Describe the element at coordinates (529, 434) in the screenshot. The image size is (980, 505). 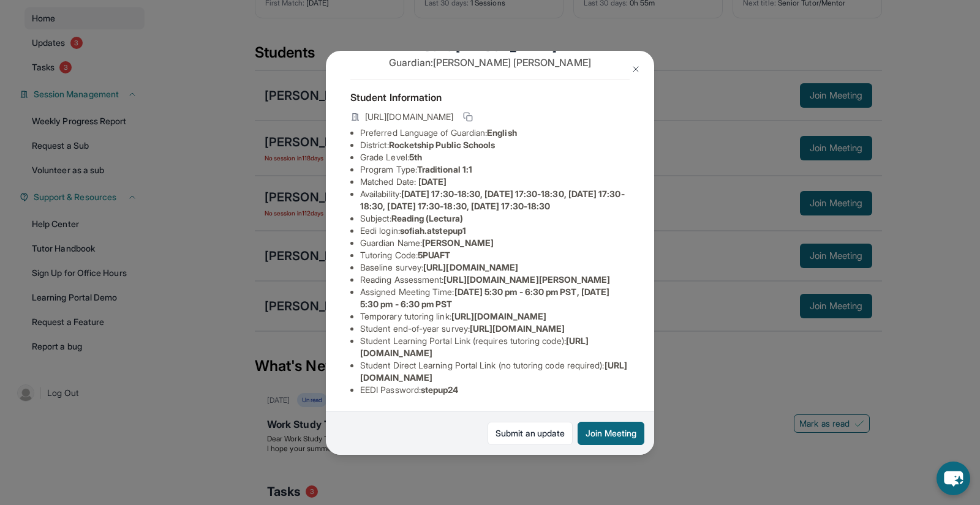
I see `a: Submit an update` at that location.